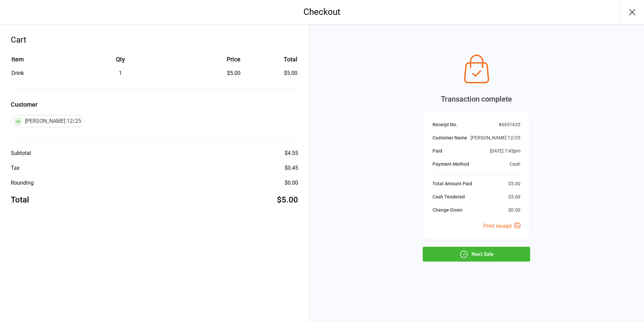  I want to click on div: Total Amount Paid, so click(453, 184).